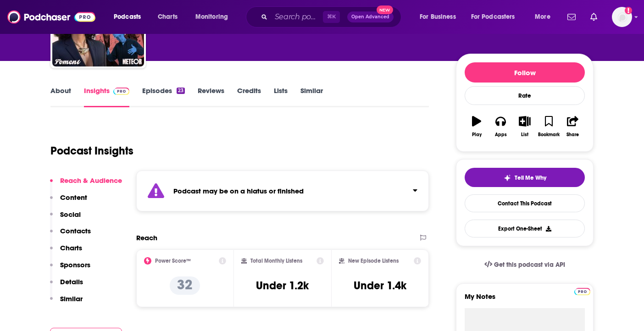  I want to click on button: Content, so click(69, 201).